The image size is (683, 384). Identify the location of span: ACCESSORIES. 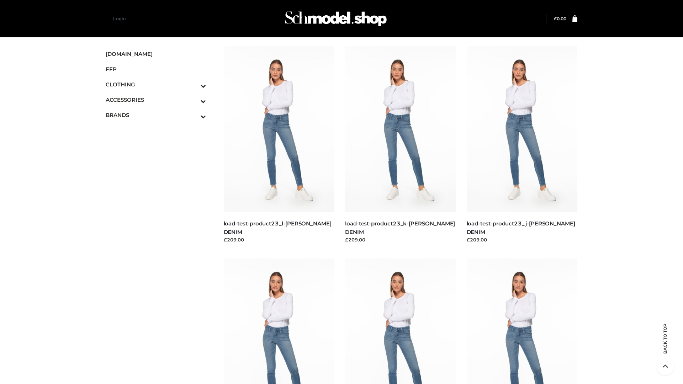
(156, 100).